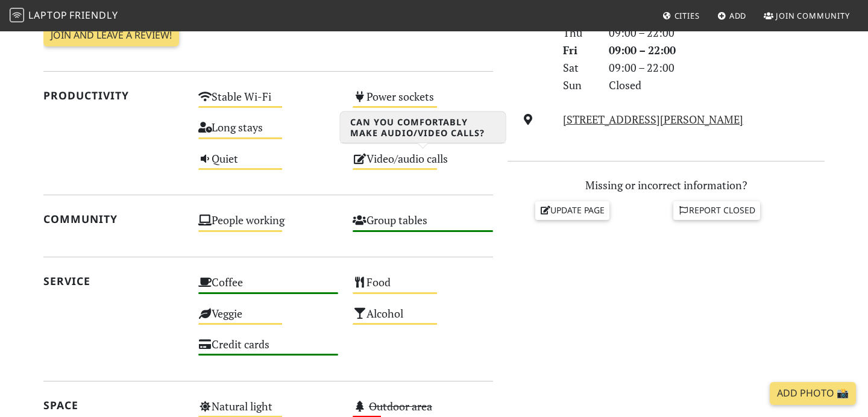 The width and height of the screenshot is (868, 417). I want to click on div: Video/audio calls, so click(423, 164).